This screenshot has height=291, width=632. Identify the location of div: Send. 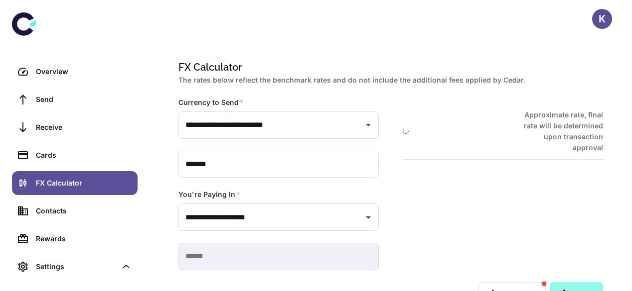
(84, 100).